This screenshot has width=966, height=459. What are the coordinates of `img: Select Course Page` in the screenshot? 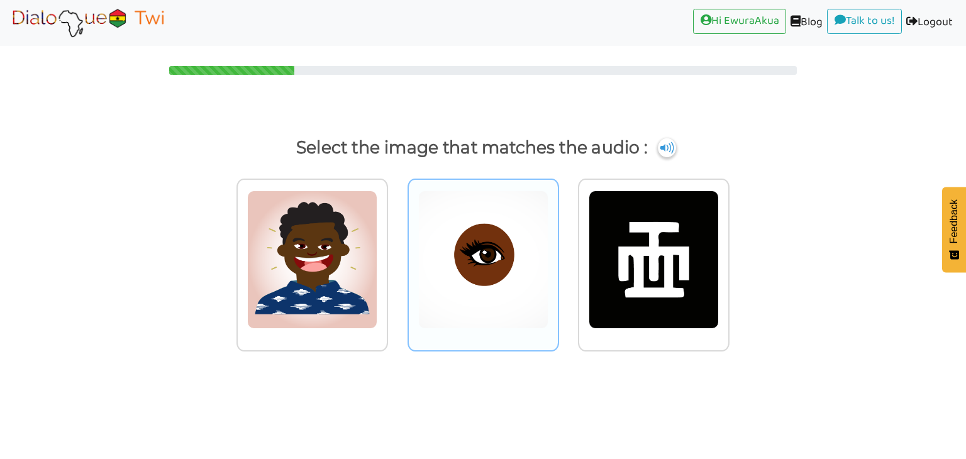 It's located at (88, 23).